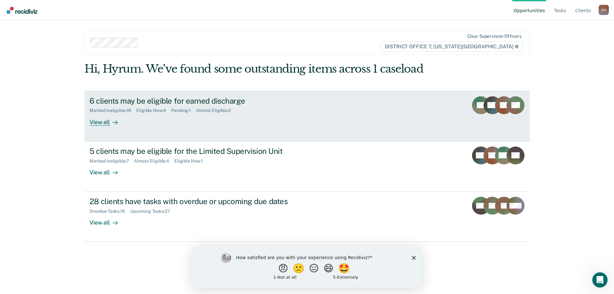 This screenshot has width=614, height=294. What do you see at coordinates (307, 116) in the screenshot?
I see `a: 6 clients may be eligible for earned dischargeMarked Ineligible:19Eligible Now:4Pending:1Almost E...` at bounding box center [307, 116].